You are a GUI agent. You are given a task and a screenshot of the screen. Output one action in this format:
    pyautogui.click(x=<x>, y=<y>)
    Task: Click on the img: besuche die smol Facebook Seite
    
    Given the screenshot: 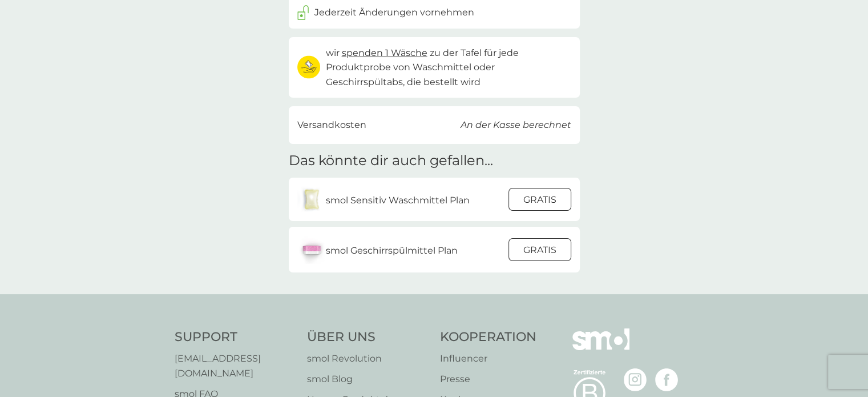 What is the action you would take?
    pyautogui.click(x=667, y=380)
    